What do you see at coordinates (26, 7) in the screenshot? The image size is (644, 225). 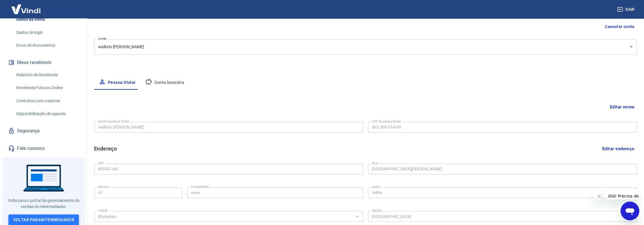 I see `span: Olá! Precisa de ajuda?` at bounding box center [26, 7].